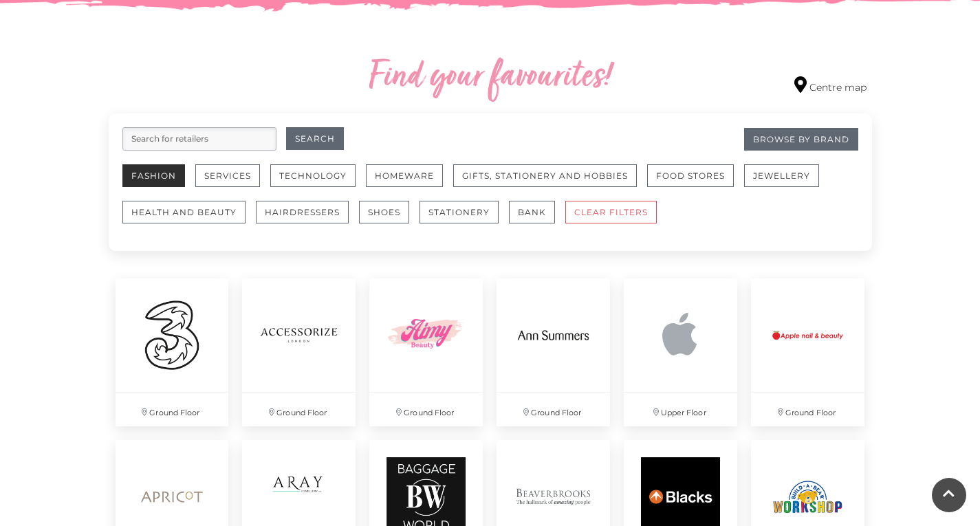 The width and height of the screenshot is (980, 526). Describe the element at coordinates (153, 175) in the screenshot. I see `button: Fashion` at that location.